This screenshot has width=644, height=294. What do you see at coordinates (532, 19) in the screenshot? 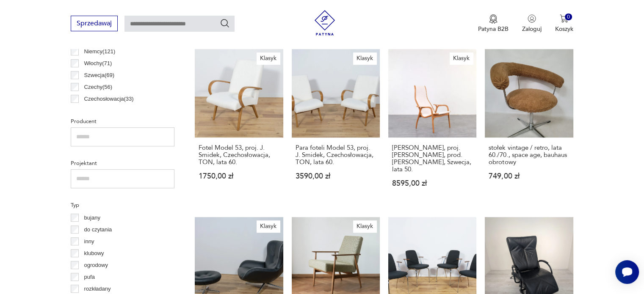
I see `img: Ikonka użytkownika` at bounding box center [532, 19].